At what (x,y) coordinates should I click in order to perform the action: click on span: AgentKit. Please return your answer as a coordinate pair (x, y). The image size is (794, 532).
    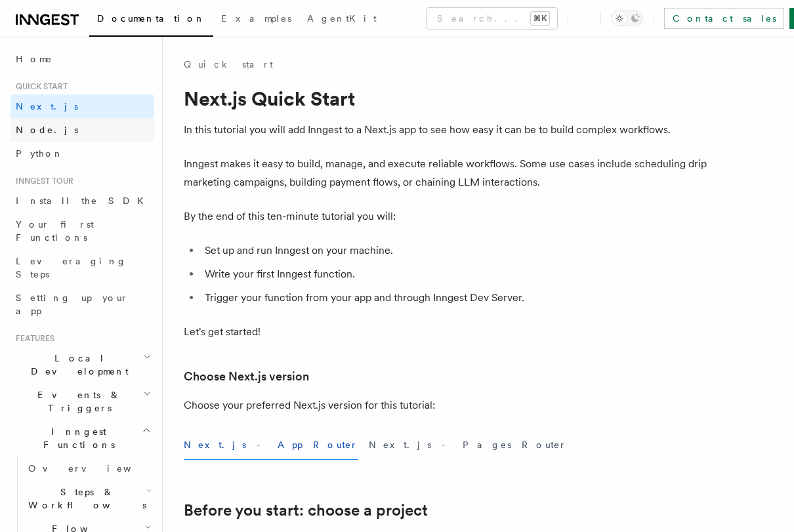
    Looking at the image, I should click on (342, 18).